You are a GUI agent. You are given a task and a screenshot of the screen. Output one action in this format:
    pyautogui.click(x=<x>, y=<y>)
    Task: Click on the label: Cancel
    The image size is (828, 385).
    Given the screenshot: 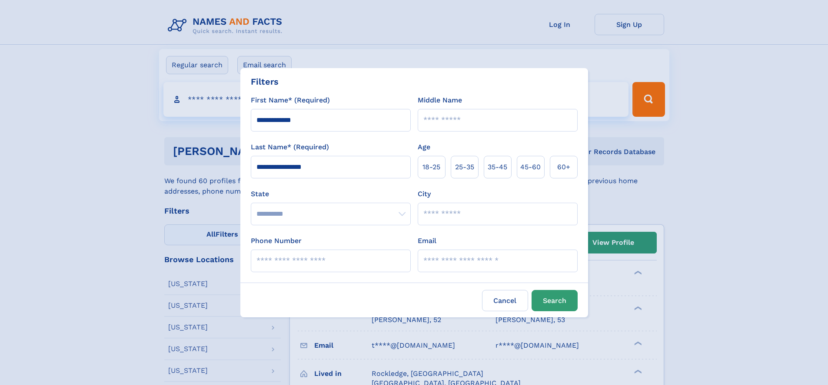 What is the action you would take?
    pyautogui.click(x=505, y=301)
    